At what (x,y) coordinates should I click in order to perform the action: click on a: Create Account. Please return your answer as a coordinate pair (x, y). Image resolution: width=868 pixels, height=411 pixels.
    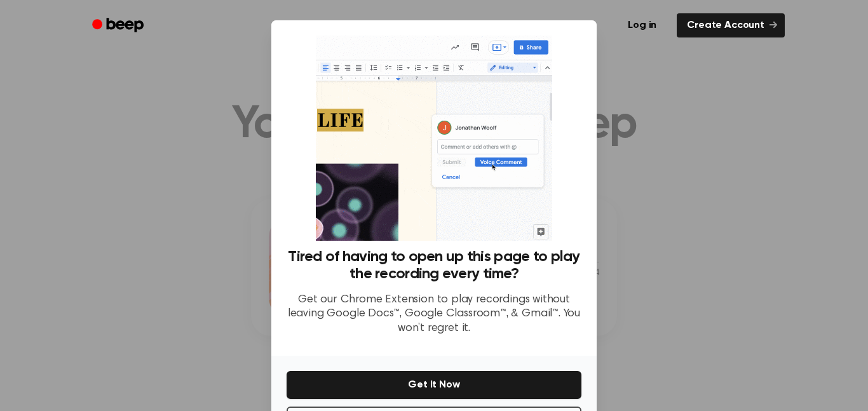
    Looking at the image, I should click on (730, 25).